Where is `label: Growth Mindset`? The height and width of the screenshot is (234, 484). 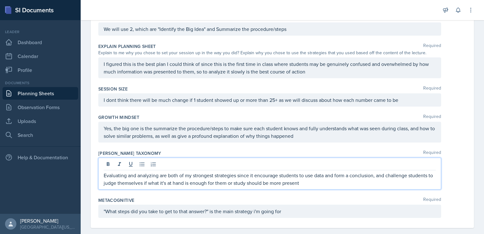 label: Growth Mindset is located at coordinates (119, 117).